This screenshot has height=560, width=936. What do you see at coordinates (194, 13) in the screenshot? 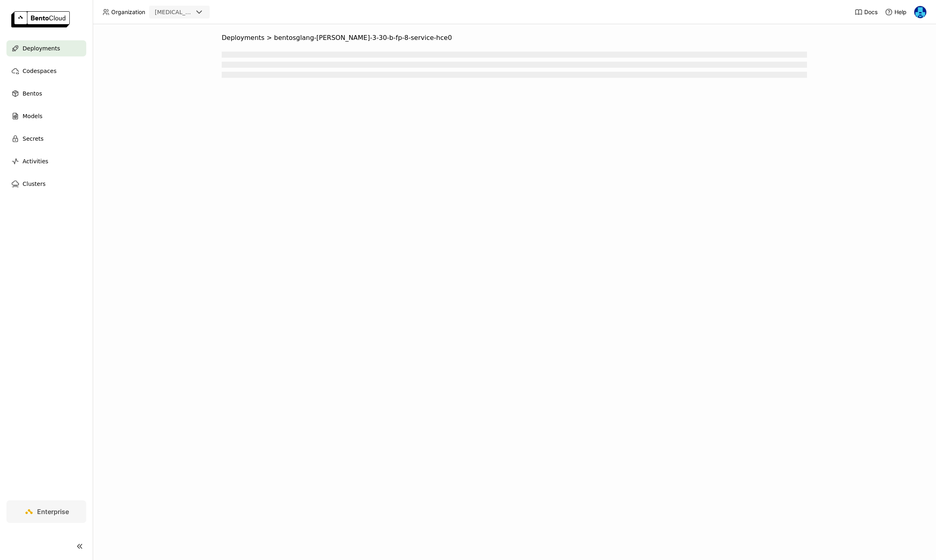
I see `input: Selected revia.` at bounding box center [194, 13].